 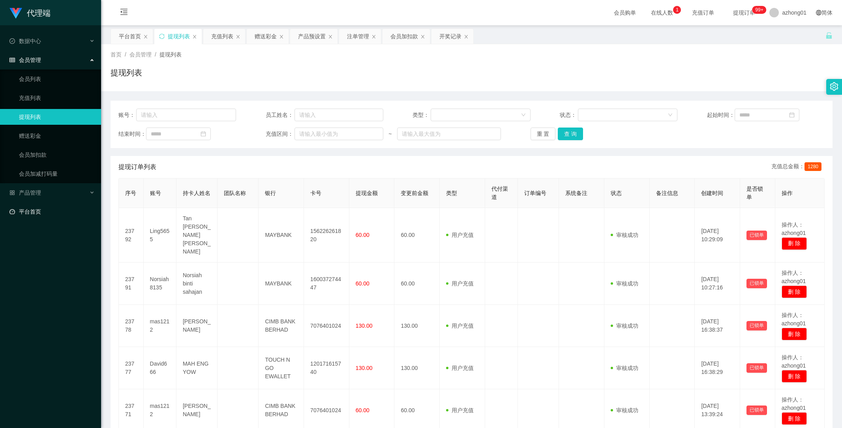 I want to click on span: 操作, so click(x=787, y=193).